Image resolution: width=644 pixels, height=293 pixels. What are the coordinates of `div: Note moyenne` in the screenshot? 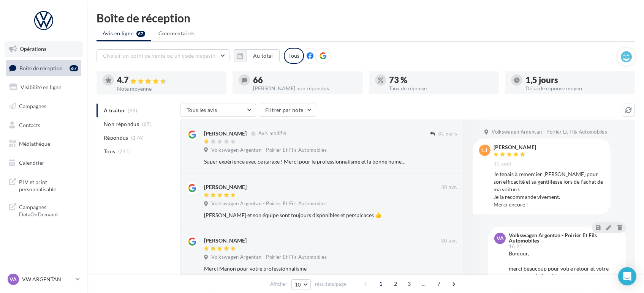 It's located at (169, 89).